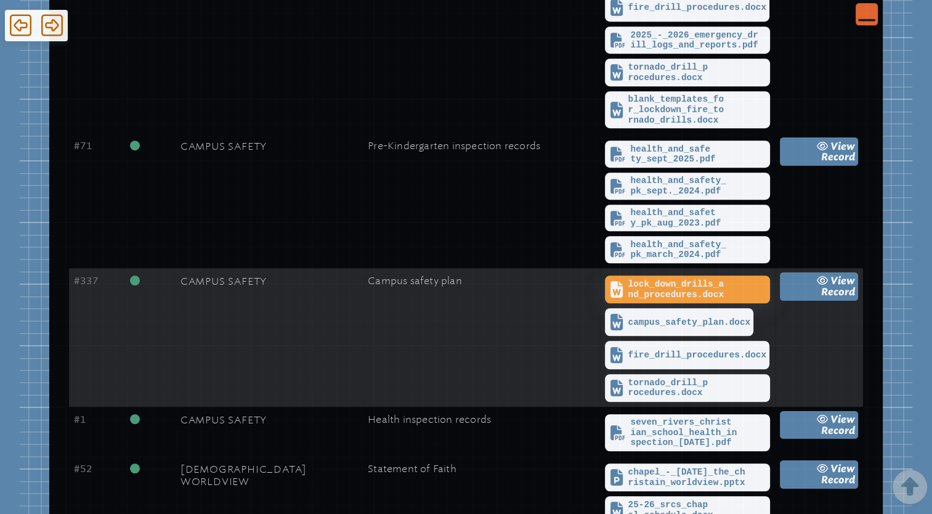  Describe the element at coordinates (689, 322) in the screenshot. I see `span: campus_safety_plan.docx` at that location.